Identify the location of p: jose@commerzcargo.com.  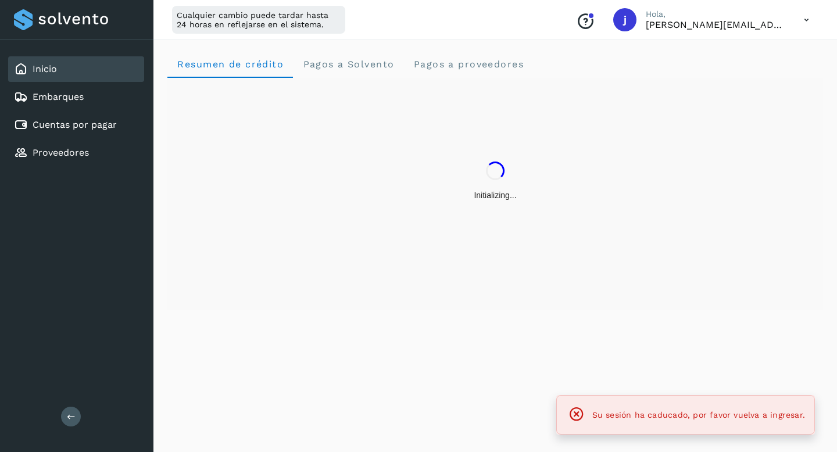
(715, 24).